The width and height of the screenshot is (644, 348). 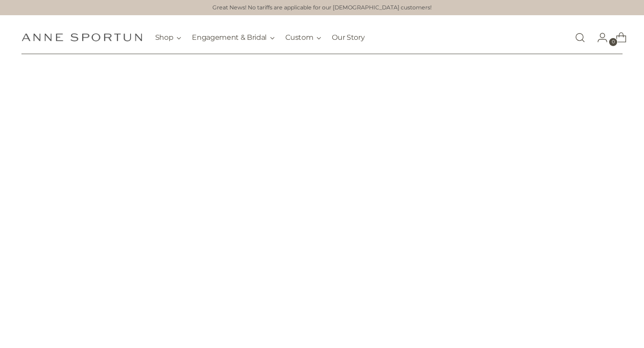 What do you see at coordinates (580, 38) in the screenshot?
I see `a: Open search modal` at bounding box center [580, 38].